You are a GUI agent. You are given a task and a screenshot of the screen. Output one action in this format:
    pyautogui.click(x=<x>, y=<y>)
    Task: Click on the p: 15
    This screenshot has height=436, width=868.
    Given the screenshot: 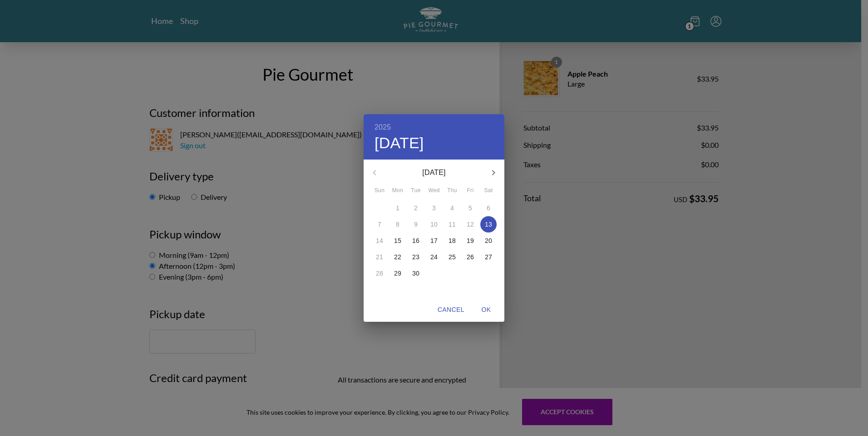 What is the action you would take?
    pyautogui.click(x=397, y=241)
    